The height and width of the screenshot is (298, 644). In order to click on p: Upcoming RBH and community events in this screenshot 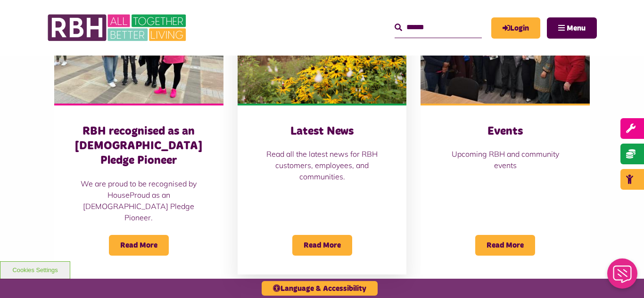, I will do `click(505, 160)`.